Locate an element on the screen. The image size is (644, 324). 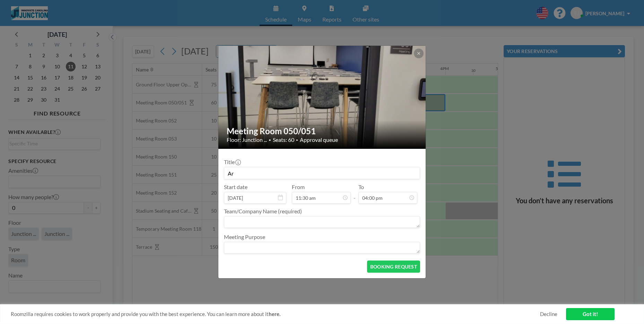
span: Approval queue is located at coordinates (319, 140).